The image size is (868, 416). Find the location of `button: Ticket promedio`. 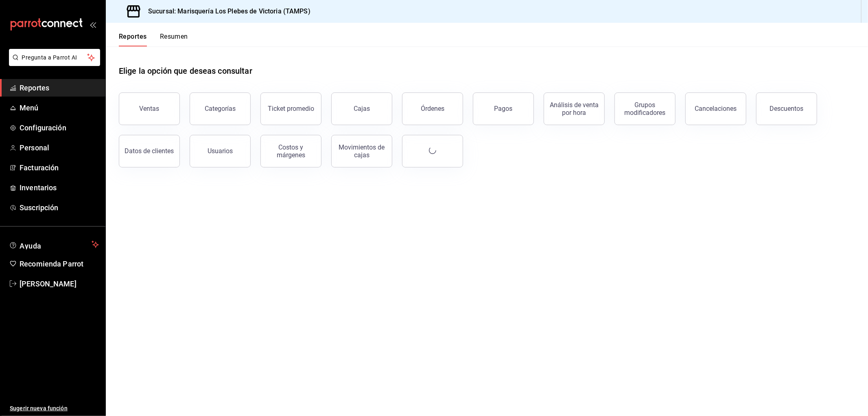

button: Ticket promedio is located at coordinates (291, 109).